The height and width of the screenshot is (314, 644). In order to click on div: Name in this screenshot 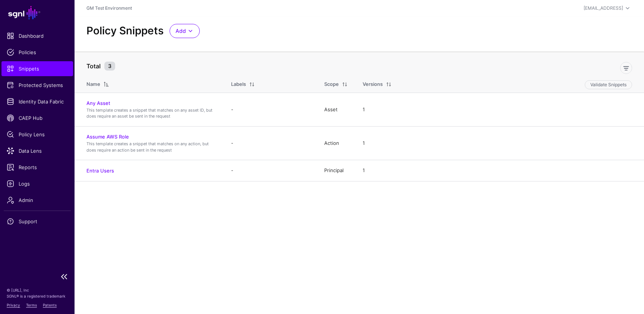, I will do `click(93, 84)`.